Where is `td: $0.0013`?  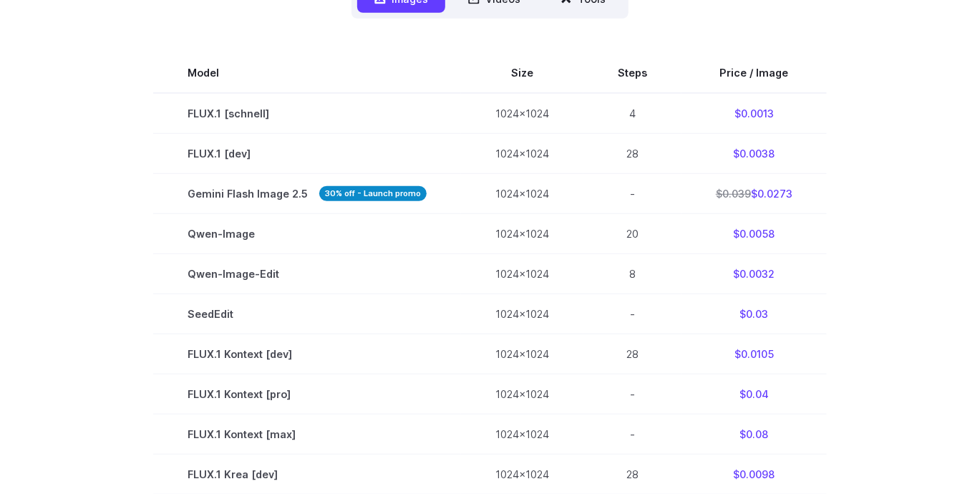
td: $0.0013 is located at coordinates (754, 113).